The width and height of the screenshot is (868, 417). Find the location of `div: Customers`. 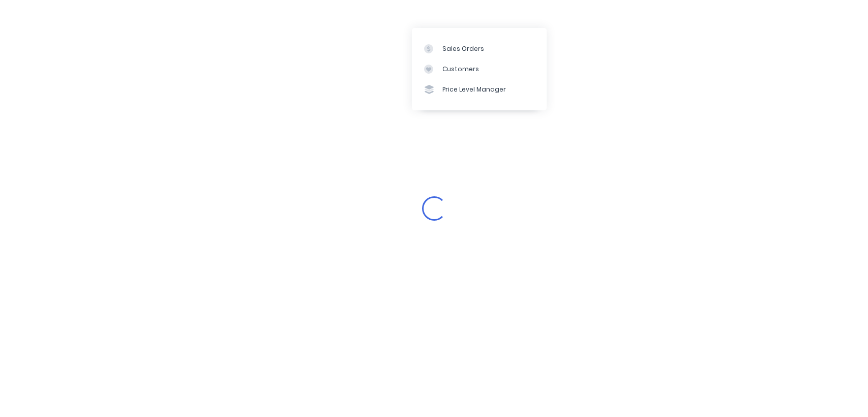

div: Customers is located at coordinates (461, 69).